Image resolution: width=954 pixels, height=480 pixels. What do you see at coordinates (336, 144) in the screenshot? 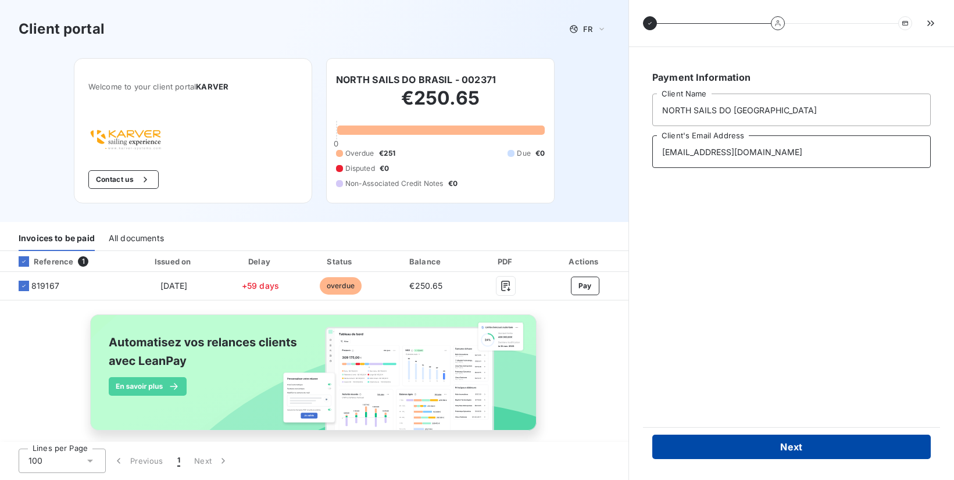
I see `span: 0` at bounding box center [336, 144].